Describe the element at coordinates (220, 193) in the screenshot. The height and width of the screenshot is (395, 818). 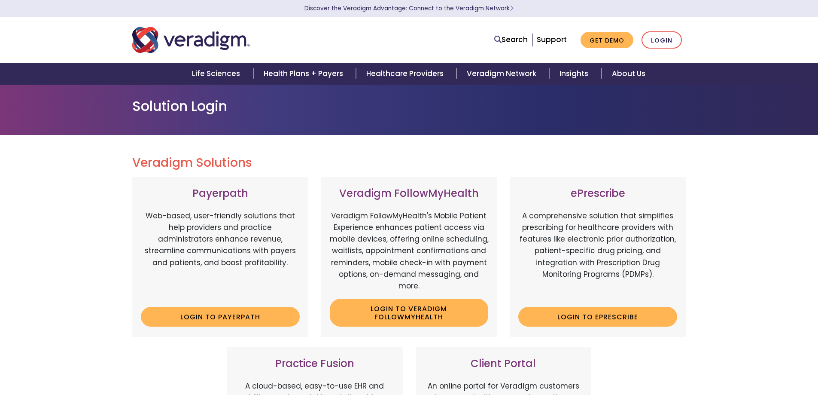
I see `h3: Payerpath` at that location.